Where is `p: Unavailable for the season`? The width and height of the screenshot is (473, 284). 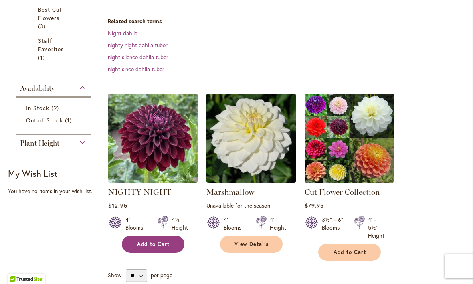 p: Unavailable for the season is located at coordinates (251, 206).